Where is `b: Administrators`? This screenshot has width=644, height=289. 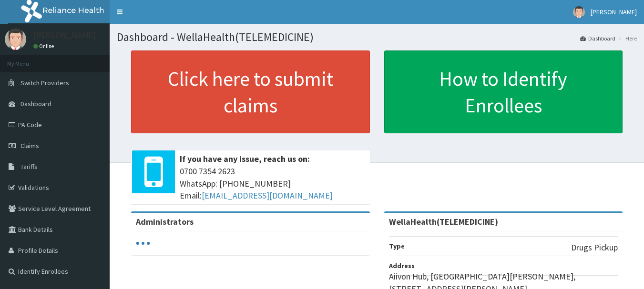 b: Administrators is located at coordinates (164, 222).